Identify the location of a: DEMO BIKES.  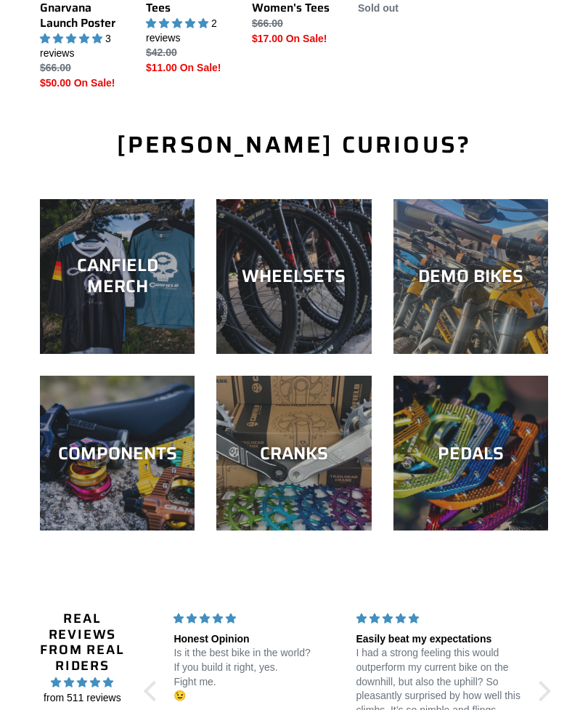
(470, 276).